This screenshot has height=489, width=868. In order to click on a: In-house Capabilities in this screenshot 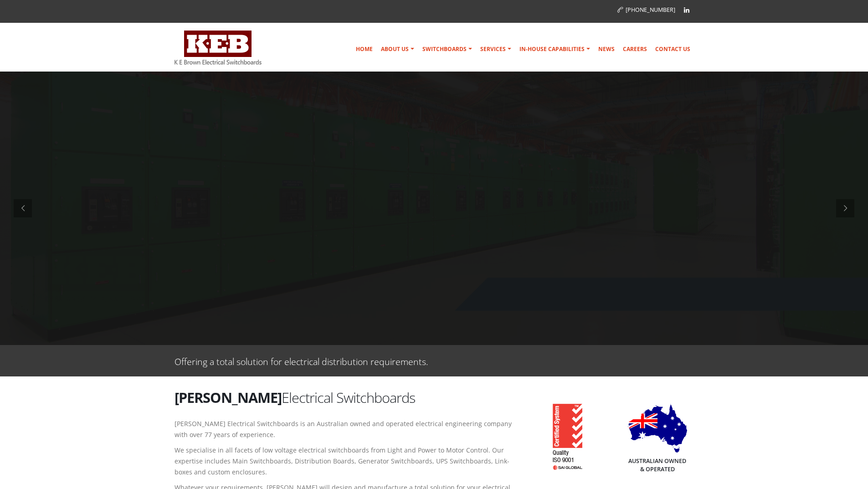, I will do `click(555, 49)`.